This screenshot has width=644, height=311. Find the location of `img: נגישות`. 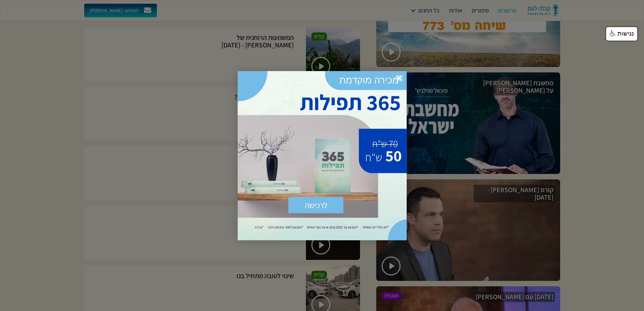

img: נגישות is located at coordinates (613, 33).